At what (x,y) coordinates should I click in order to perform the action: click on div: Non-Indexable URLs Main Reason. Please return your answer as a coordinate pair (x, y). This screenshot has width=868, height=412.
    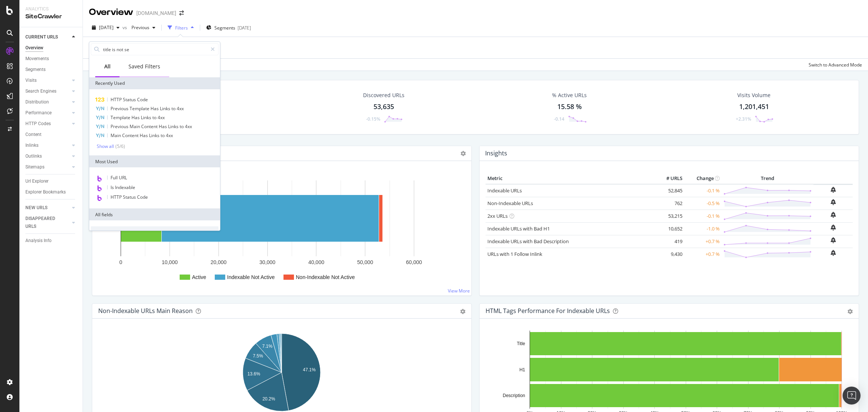
    Looking at the image, I should click on (145, 311).